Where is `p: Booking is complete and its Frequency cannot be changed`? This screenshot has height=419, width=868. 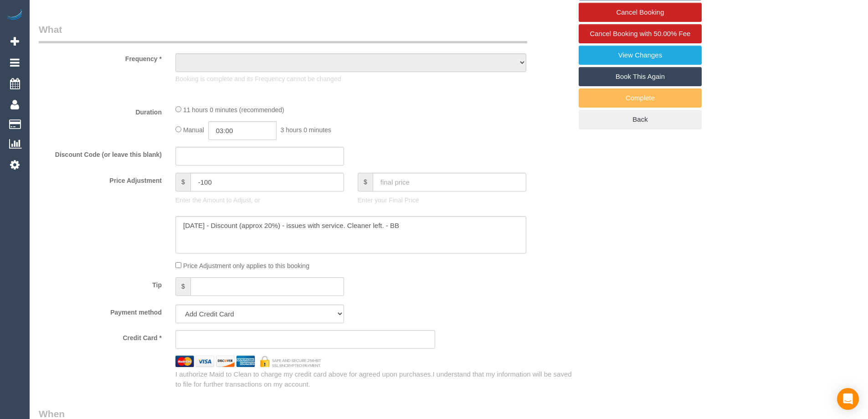 p: Booking is complete and its Frequency cannot be changed is located at coordinates (350, 79).